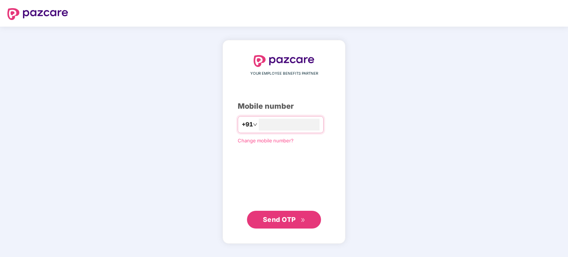  Describe the element at coordinates (255, 125) in the screenshot. I see `span: down` at that location.